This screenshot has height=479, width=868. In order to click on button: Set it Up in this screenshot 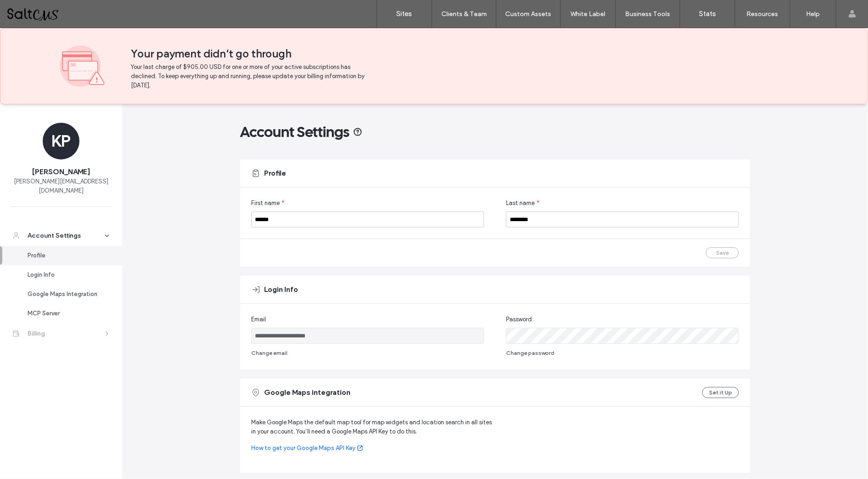, I will do `click(720, 392)`.